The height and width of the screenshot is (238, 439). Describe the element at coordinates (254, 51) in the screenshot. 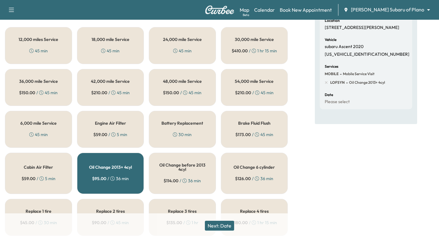

I see `div: / 1 hr 15 min` at that location.